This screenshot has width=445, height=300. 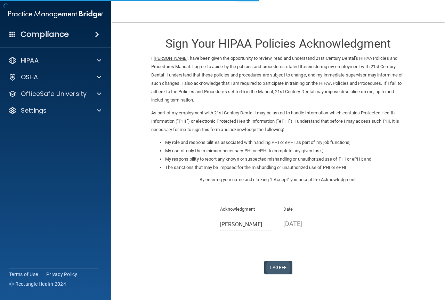 I want to click on span: Ⓒ Rectangle Health 2024, so click(x=38, y=284).